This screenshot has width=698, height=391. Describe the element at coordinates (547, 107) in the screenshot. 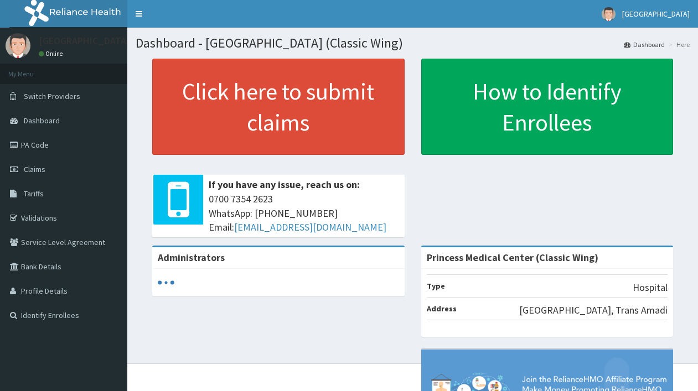

I see `a: How to Identify Enrollees` at that location.